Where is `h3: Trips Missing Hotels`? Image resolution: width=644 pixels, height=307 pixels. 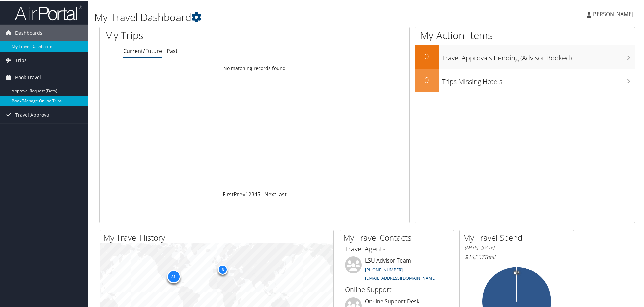 h3: Trips Missing Hotels is located at coordinates (538, 79).